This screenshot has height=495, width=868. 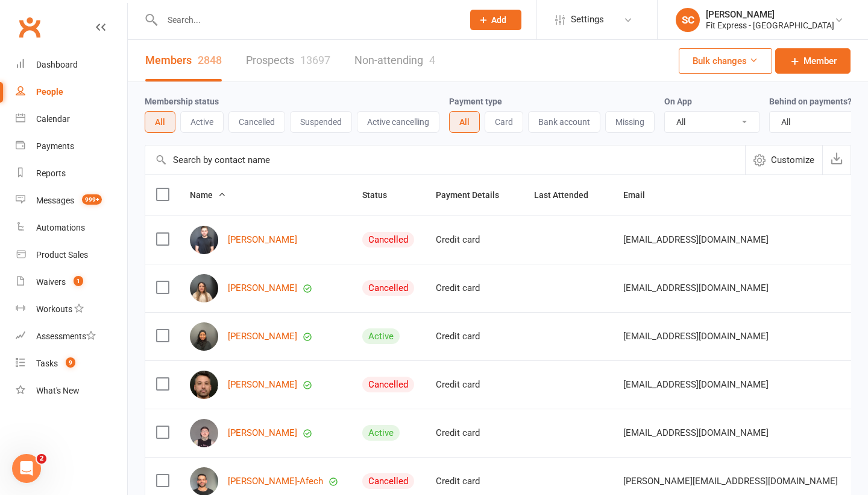 What do you see at coordinates (725, 61) in the screenshot?
I see `button: Bulk changes` at bounding box center [725, 61].